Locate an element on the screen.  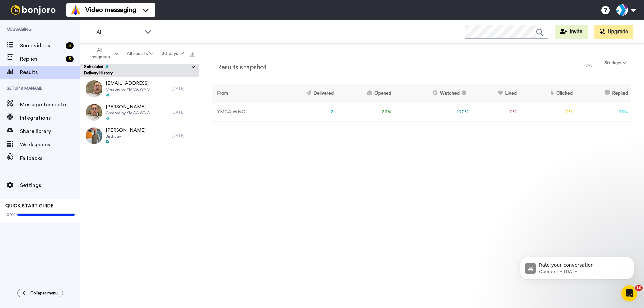
span: 100% is located at coordinates (10, 215).